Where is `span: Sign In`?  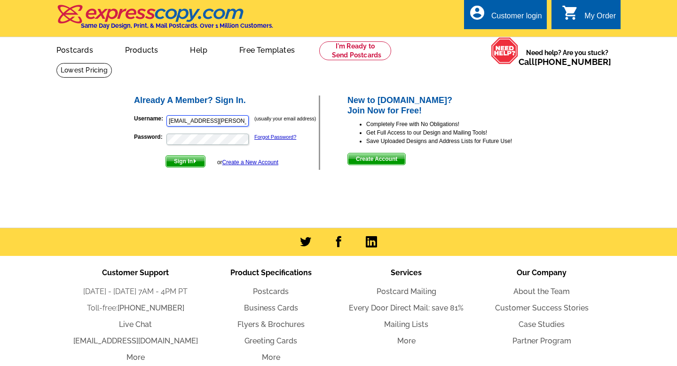
span: Sign In is located at coordinates (185, 161).